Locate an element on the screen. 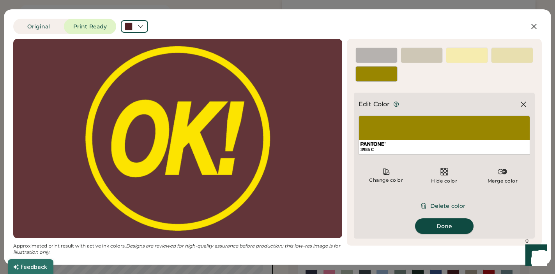  div: Edit Color is located at coordinates (374, 104).